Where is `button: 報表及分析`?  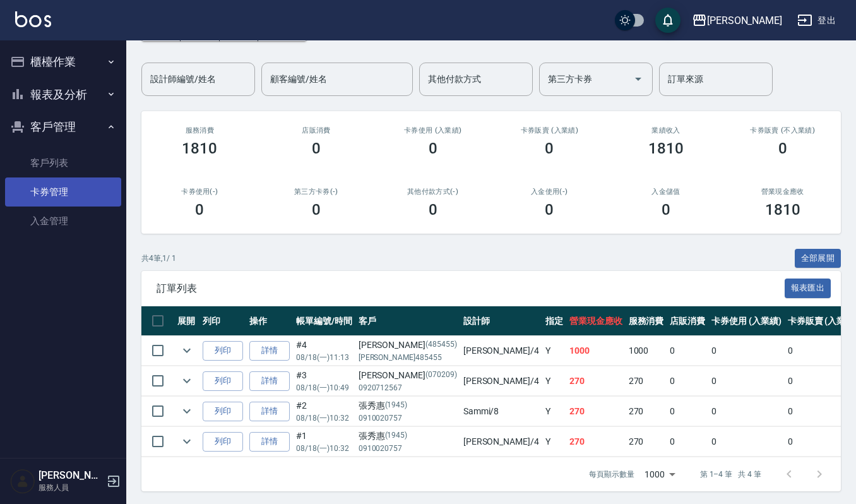 button: 報表及分析 is located at coordinates (63, 95).